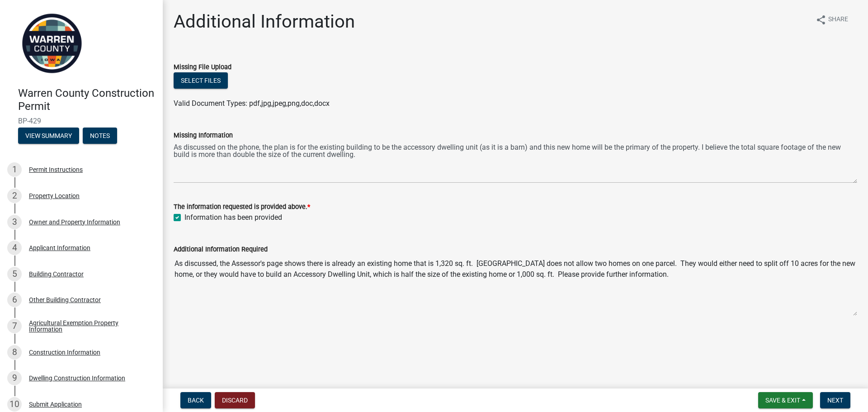 The height and width of the screenshot is (412, 868). What do you see at coordinates (14, 274) in the screenshot?
I see `div: 5` at bounding box center [14, 274].